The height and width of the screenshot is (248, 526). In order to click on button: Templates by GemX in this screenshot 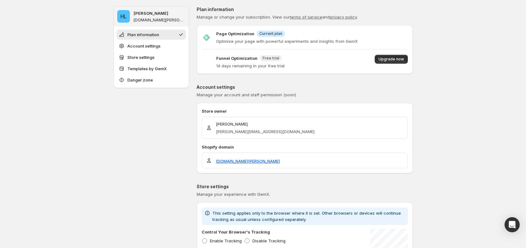, I will do `click(151, 69)`.